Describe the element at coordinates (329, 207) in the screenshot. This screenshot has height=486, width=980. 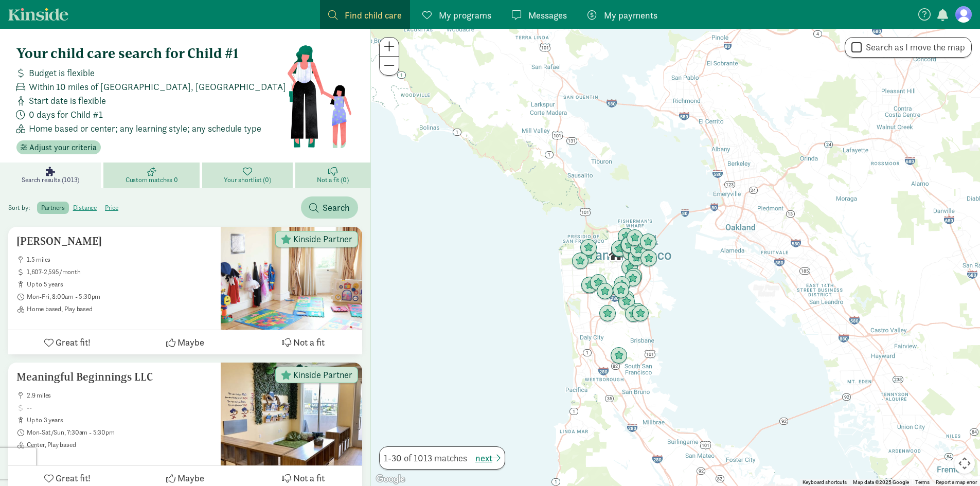
I see `button: Search` at that location.